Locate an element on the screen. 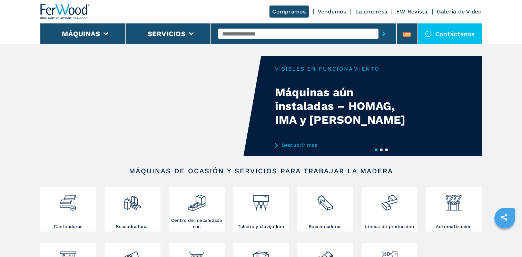 This screenshot has height=257, width=522. h3: Escuadradoras is located at coordinates (132, 227).